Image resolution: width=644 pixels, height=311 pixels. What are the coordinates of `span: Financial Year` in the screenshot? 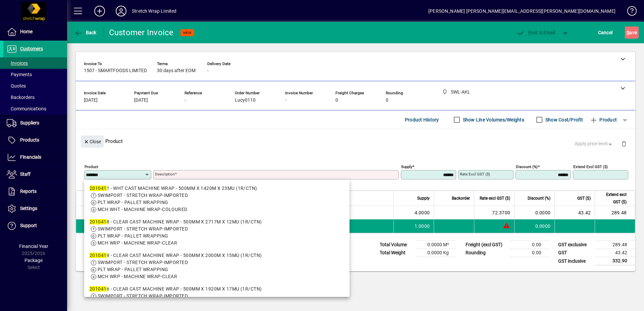 It's located at (34, 246).